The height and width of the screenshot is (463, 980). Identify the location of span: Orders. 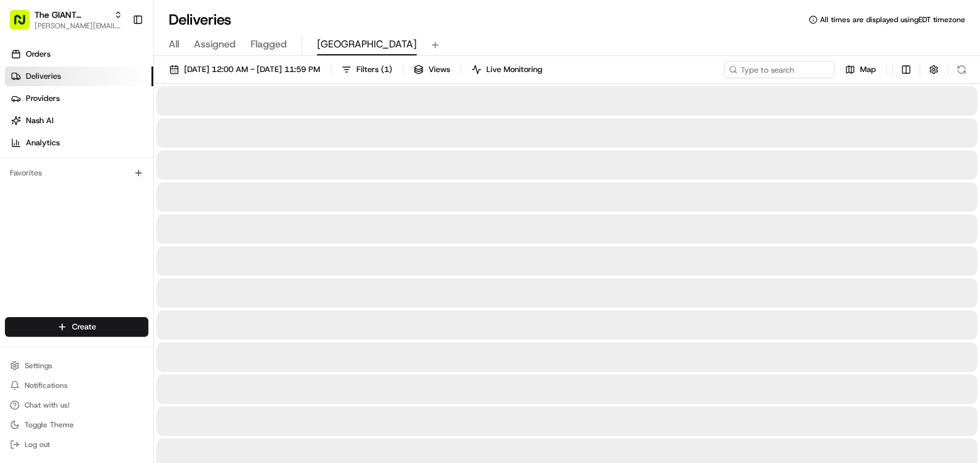
(38, 54).